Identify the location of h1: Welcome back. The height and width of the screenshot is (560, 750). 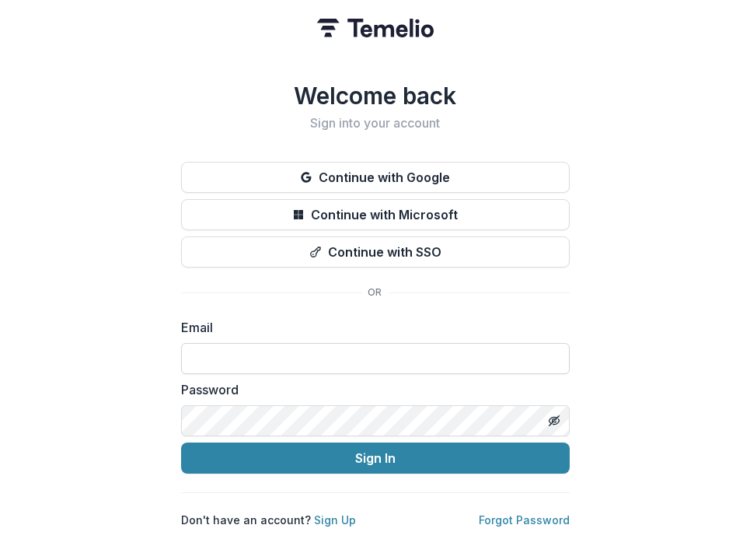
(376, 95).